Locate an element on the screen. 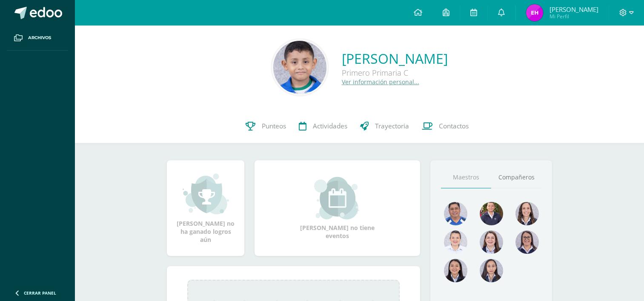  img: 3fa84f42f3e29fcac37698908b932198.png is located at coordinates (455, 214).